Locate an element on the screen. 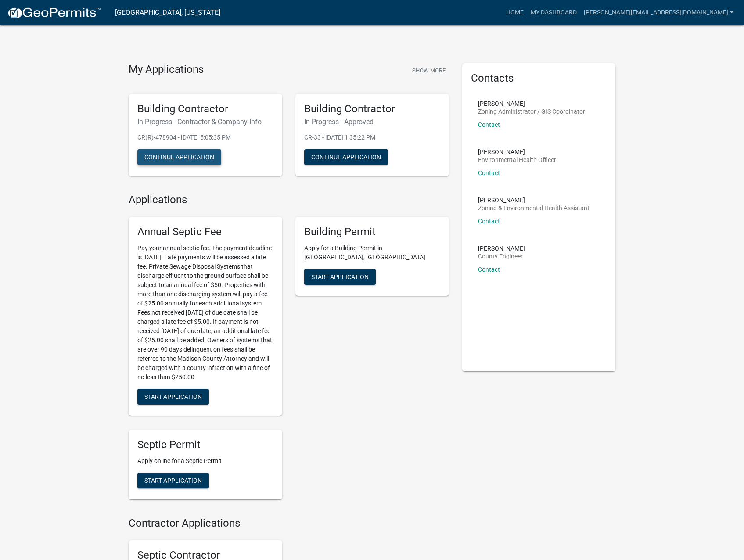 The image size is (744, 560). p: Apply online for a Septic Permit is located at coordinates (205, 461).